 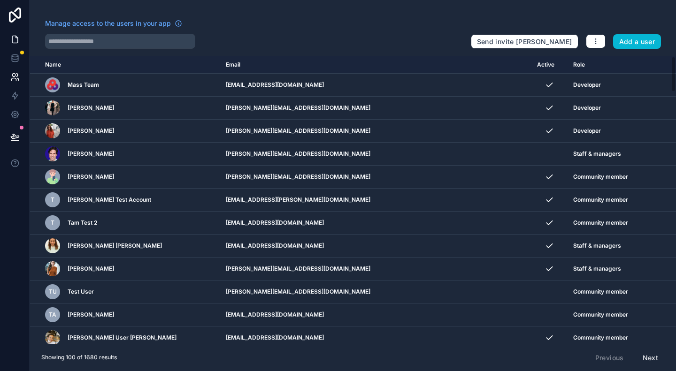 I want to click on span: Test User, so click(x=81, y=292).